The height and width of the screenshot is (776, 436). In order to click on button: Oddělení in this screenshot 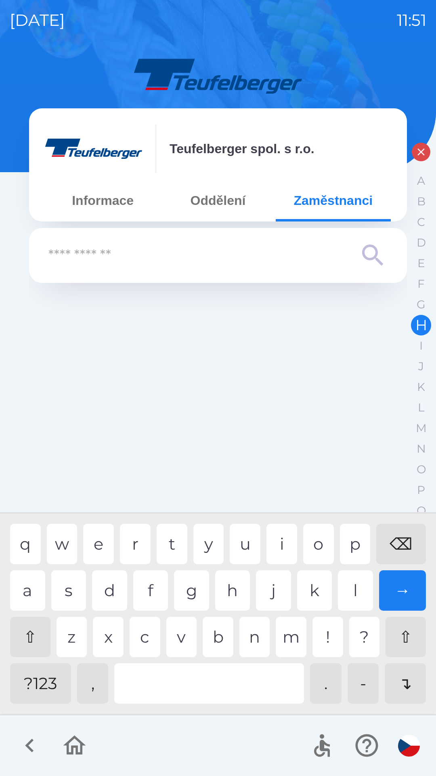, I will do `click(218, 200)`.